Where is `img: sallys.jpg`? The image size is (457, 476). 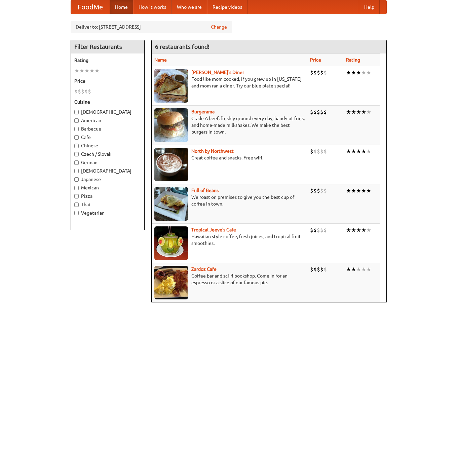 img: sallys.jpg is located at coordinates (171, 86).